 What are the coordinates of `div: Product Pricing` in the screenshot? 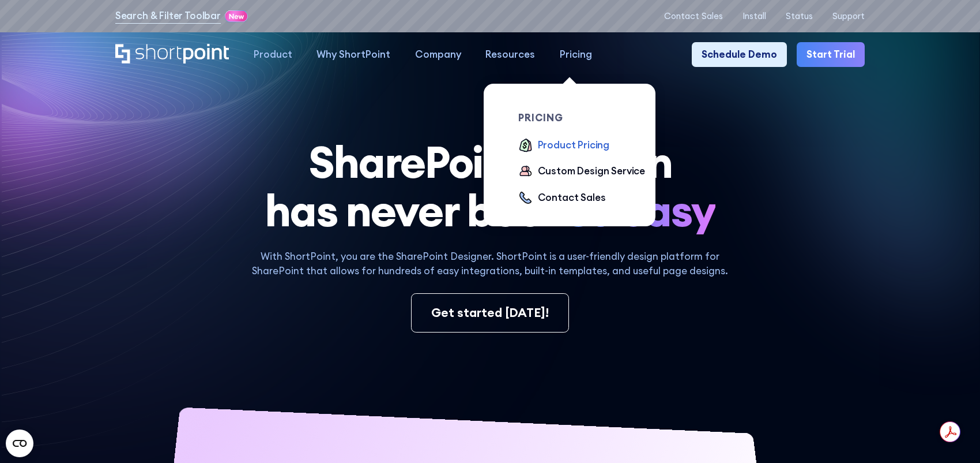 It's located at (573, 145).